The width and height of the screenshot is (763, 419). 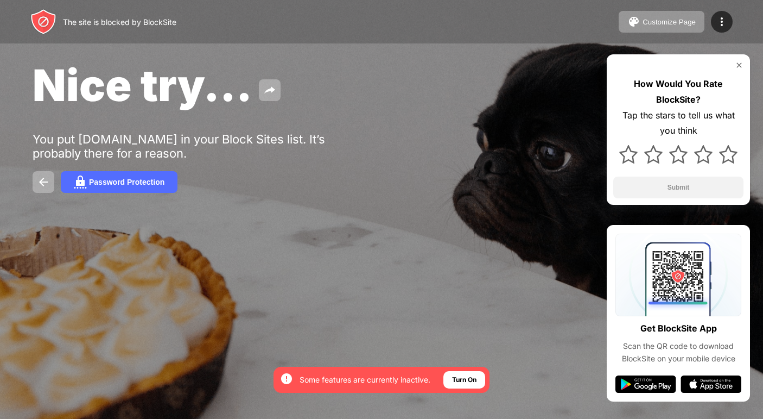 I want to click on button: Password Protection, so click(x=119, y=182).